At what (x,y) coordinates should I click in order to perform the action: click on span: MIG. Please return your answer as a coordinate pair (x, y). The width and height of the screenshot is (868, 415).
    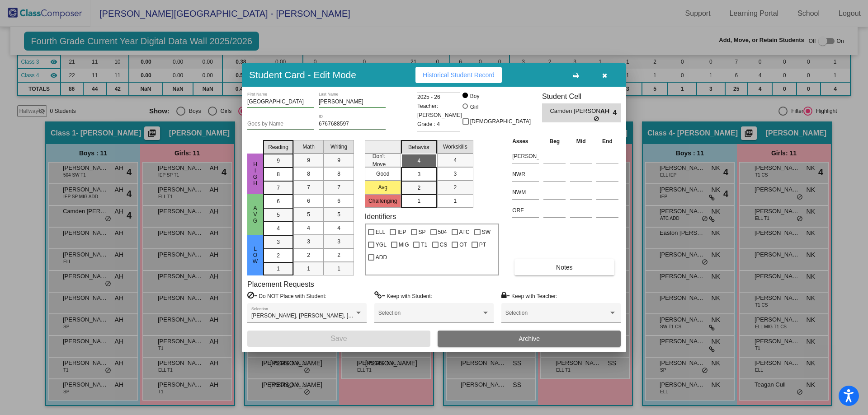
    Looking at the image, I should click on (403, 245).